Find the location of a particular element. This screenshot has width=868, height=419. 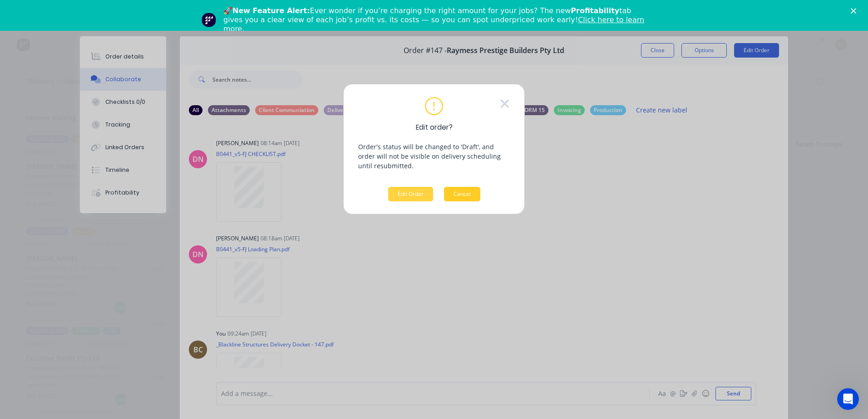

img: Profile image for Team is located at coordinates (209, 20).